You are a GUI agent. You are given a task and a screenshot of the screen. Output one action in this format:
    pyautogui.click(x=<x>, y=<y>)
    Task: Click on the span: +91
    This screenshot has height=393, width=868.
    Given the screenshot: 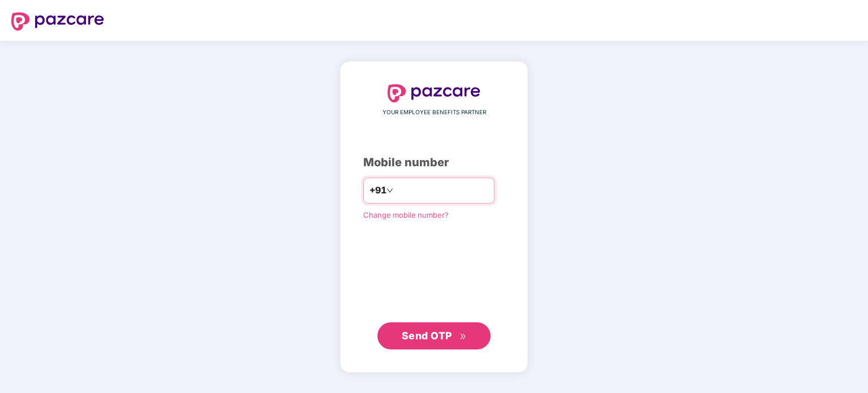 What is the action you would take?
    pyautogui.click(x=378, y=190)
    